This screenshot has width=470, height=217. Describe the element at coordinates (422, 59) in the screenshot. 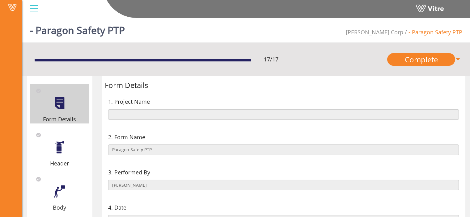

I see `a: Complete` at that location.